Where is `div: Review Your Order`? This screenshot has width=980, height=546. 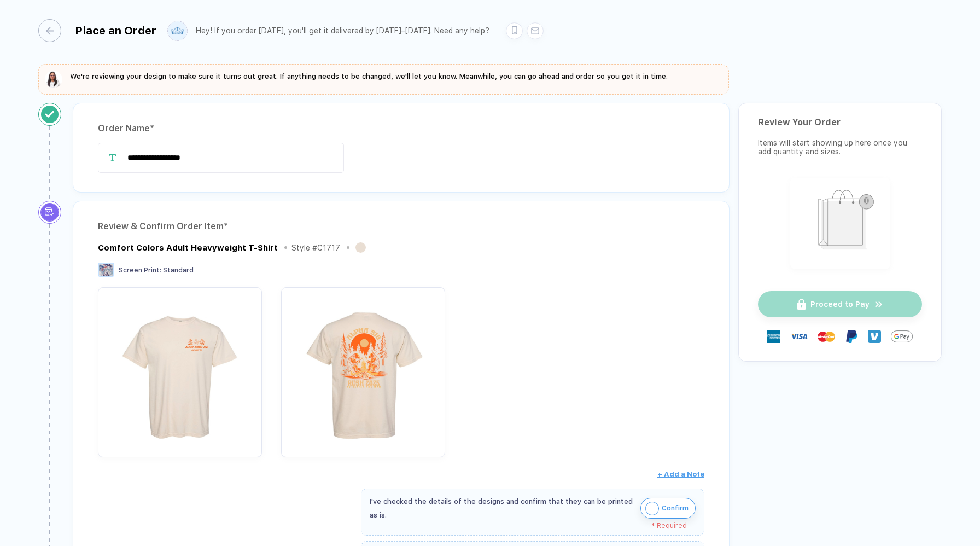 div: Review Your Order is located at coordinates (840, 122).